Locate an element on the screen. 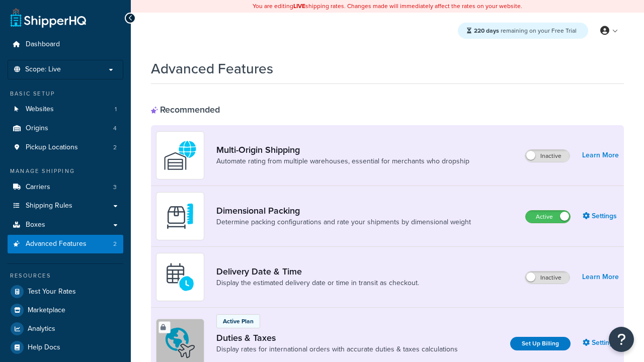 The height and width of the screenshot is (362, 644). a: Origins4 is located at coordinates (65, 128).